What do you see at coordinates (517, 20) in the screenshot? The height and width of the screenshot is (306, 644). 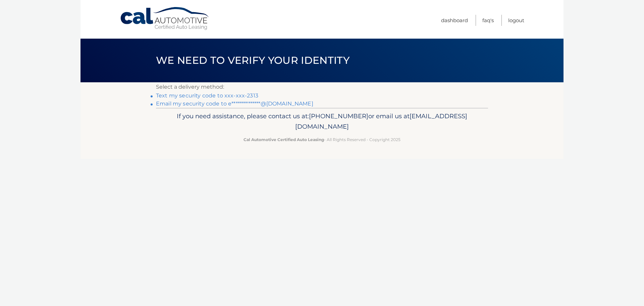 I see `a: Logout` at bounding box center [517, 20].